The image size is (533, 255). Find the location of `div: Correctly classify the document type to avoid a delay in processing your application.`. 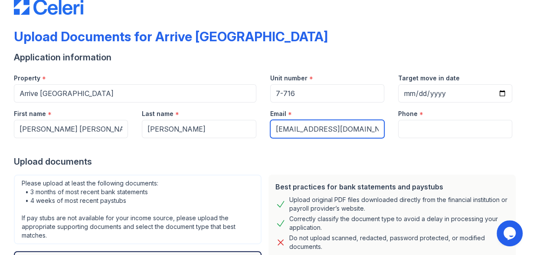

div: Correctly classify the document type to avoid a delay in processing your application. is located at coordinates (399, 223).